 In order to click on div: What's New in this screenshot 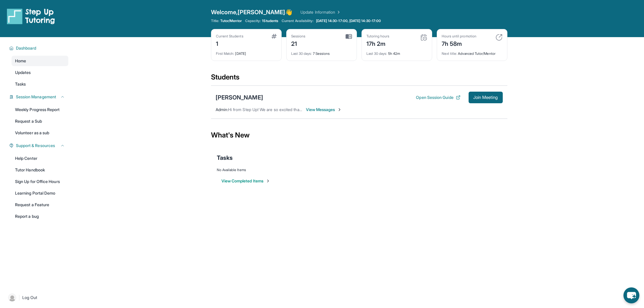, I will do `click(359, 135)`.